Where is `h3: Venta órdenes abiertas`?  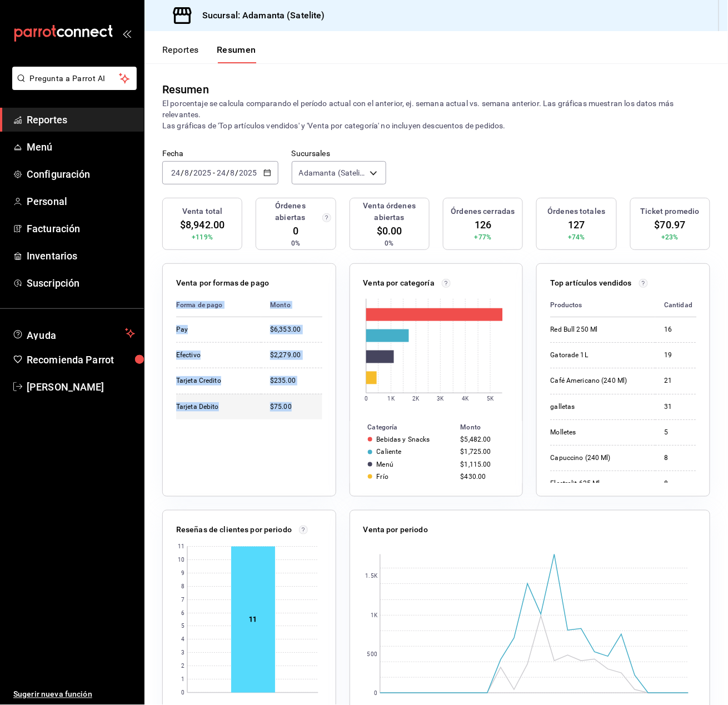 h3: Venta órdenes abiertas is located at coordinates (390, 211).